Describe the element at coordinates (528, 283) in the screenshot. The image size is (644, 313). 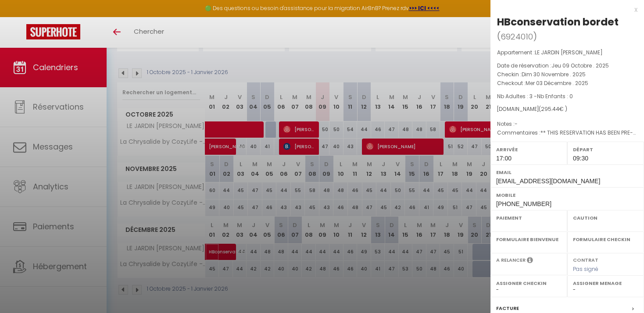
I see `label: Assigner Checkin` at that location.